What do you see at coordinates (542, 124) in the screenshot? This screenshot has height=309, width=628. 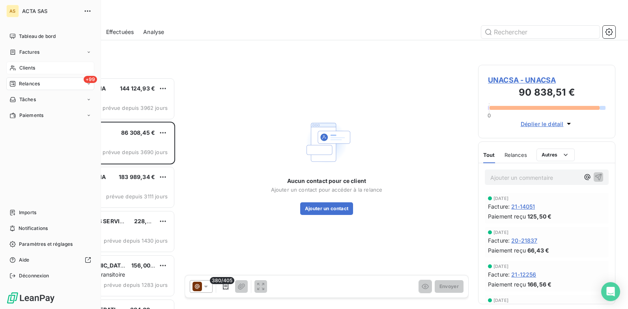 I see `span: Déplier le détail` at bounding box center [542, 124].